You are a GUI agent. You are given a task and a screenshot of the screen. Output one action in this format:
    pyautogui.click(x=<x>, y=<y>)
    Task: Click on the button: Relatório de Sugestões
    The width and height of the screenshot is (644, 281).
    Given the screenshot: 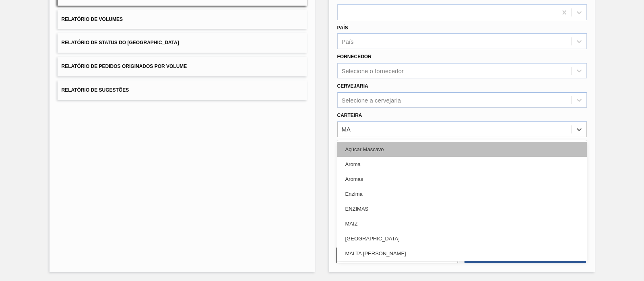 What is the action you would take?
    pyautogui.click(x=182, y=90)
    